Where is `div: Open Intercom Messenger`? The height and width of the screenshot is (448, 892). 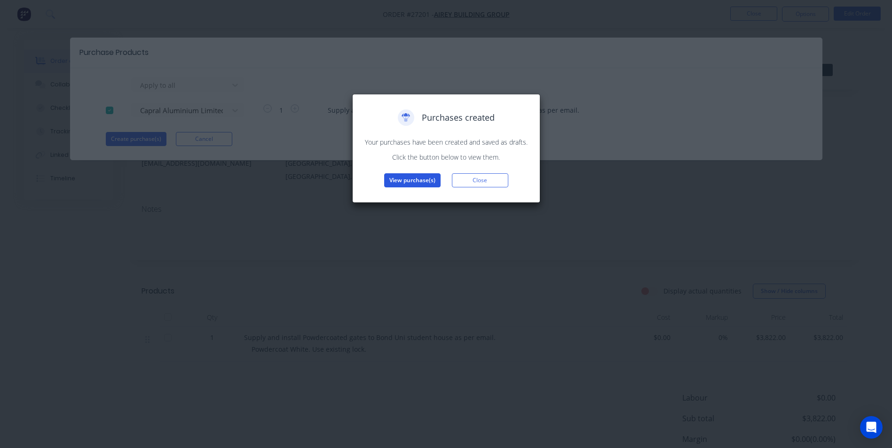 div: Open Intercom Messenger is located at coordinates (871, 428).